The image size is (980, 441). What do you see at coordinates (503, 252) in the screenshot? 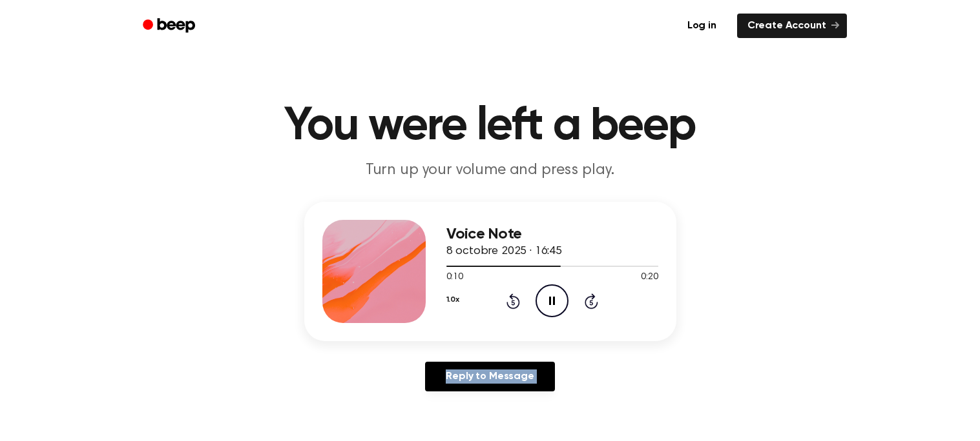
I see `span: 8 octobre 2025 · 16:45` at bounding box center [503, 252].